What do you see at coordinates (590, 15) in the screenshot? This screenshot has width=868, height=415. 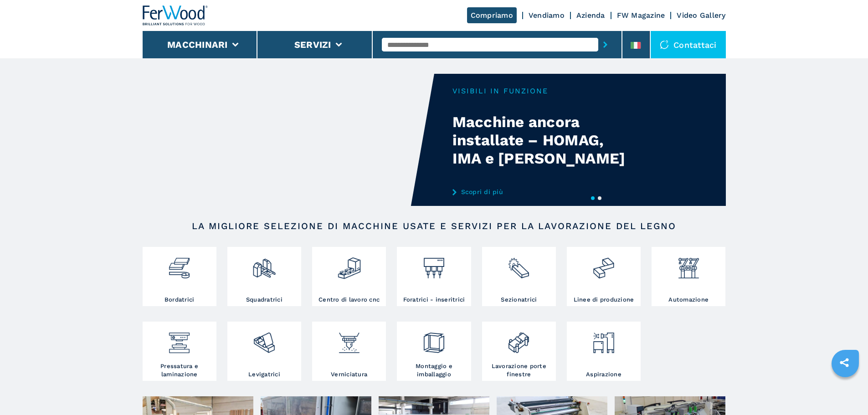 I see `a: Azienda` at bounding box center [590, 15].